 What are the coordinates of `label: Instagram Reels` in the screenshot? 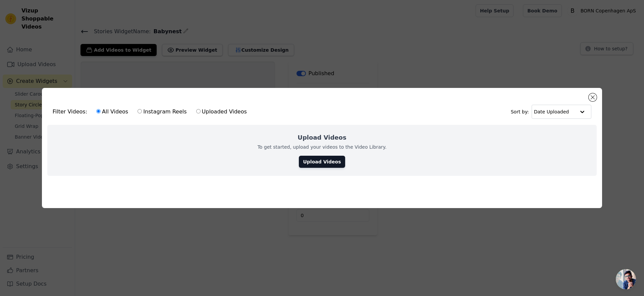 It's located at (162, 112).